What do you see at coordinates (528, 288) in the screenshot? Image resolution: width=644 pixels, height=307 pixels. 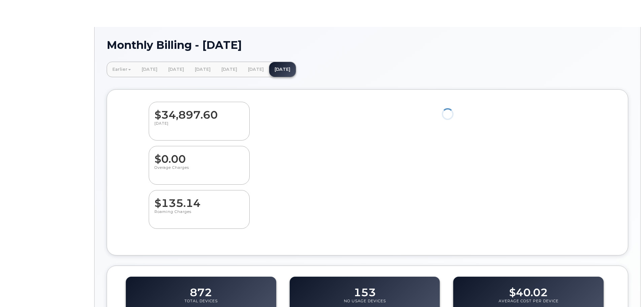 I see `dd: $40.02` at bounding box center [528, 288].